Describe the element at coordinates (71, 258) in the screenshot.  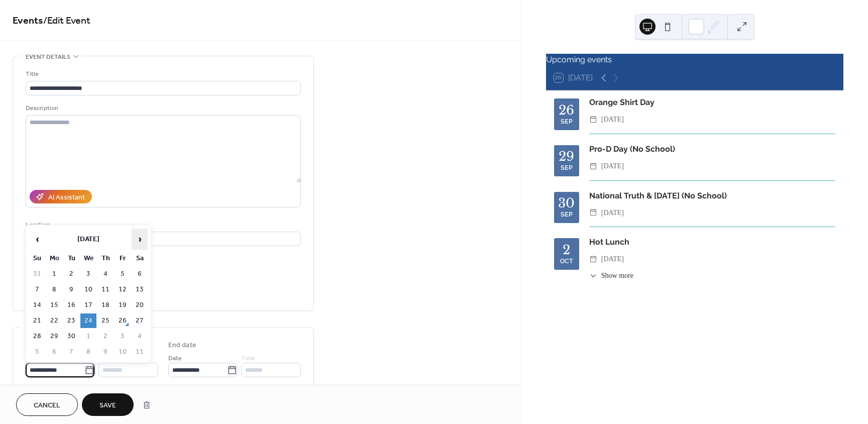
I see `th: Tu` at that location.